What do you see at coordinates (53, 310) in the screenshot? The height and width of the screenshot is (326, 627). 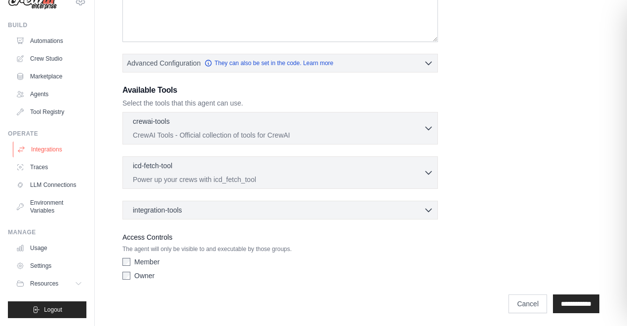 I see `span: Logout` at bounding box center [53, 310].